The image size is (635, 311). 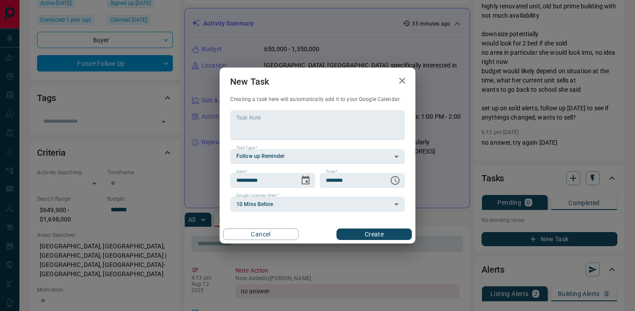 What do you see at coordinates (317, 99) in the screenshot?
I see `p: Creating a task here will automatically add it to your Google Calendar.` at bounding box center [317, 99].